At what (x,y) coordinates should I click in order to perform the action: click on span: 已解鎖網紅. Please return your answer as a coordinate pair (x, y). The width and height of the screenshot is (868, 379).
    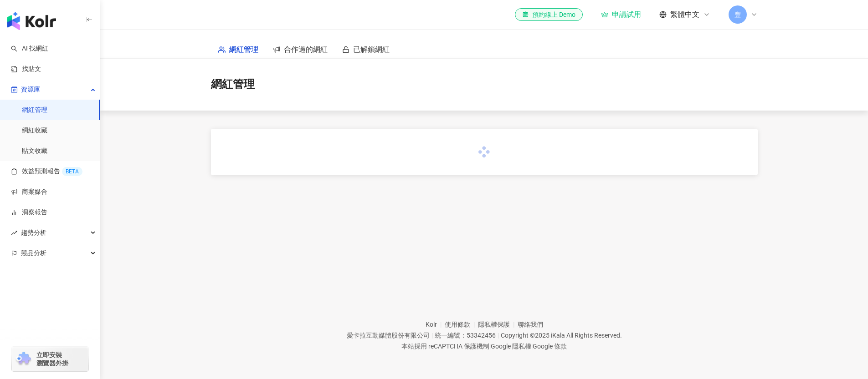
    Looking at the image, I should click on (371, 50).